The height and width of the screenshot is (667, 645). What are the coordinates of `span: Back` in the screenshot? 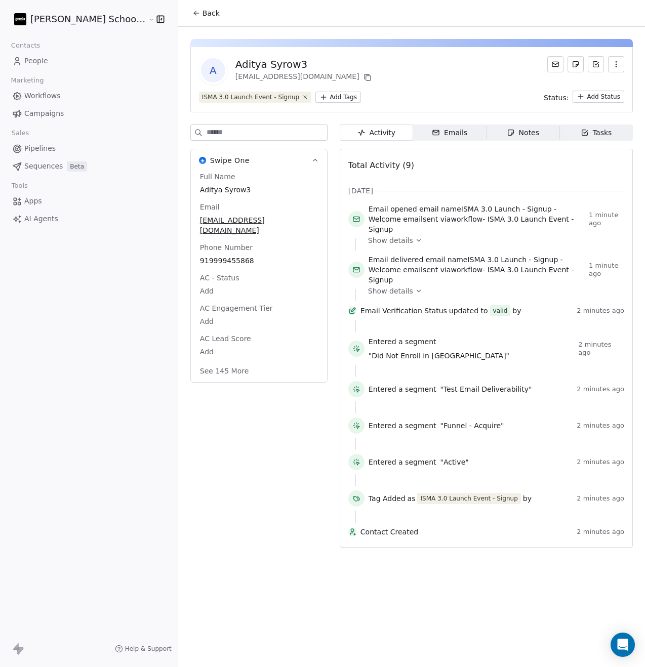 It's located at (211, 13).